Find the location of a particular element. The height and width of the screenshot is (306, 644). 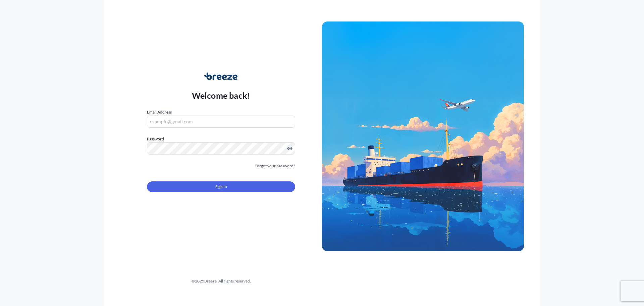

input: example@gmail.com is located at coordinates (221, 121).